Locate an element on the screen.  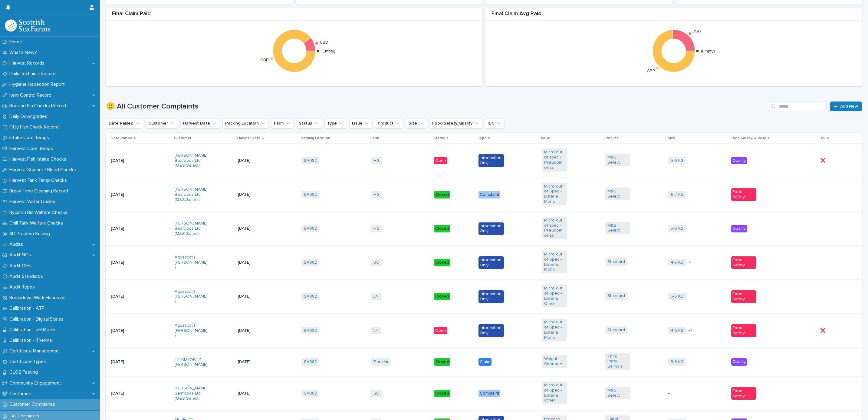
p: What's New? is located at coordinates (24, 52).